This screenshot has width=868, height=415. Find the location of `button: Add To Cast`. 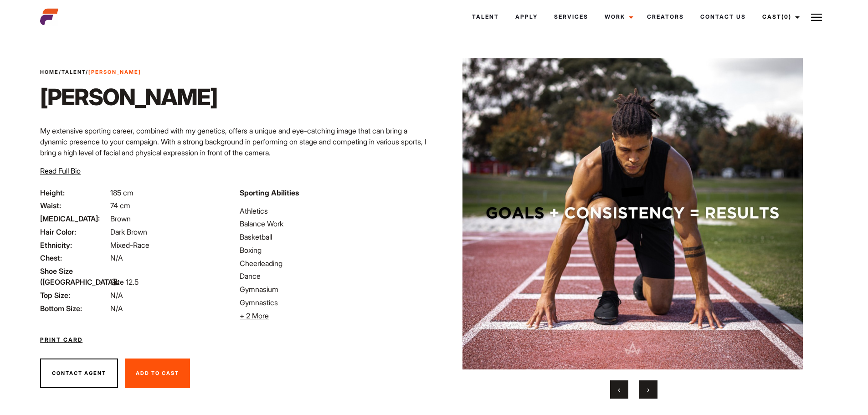

button: Add To Cast is located at coordinates (157, 374).